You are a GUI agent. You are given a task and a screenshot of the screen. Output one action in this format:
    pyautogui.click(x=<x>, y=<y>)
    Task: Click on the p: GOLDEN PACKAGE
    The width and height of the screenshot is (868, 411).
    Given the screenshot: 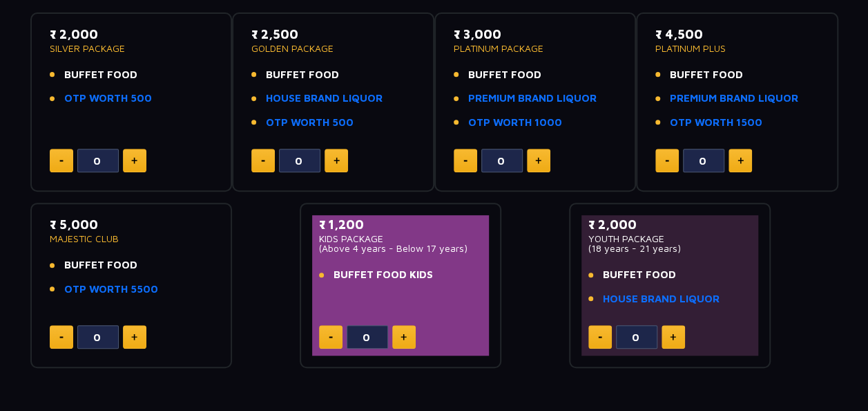 What is the action you would take?
    pyautogui.click(x=333, y=49)
    